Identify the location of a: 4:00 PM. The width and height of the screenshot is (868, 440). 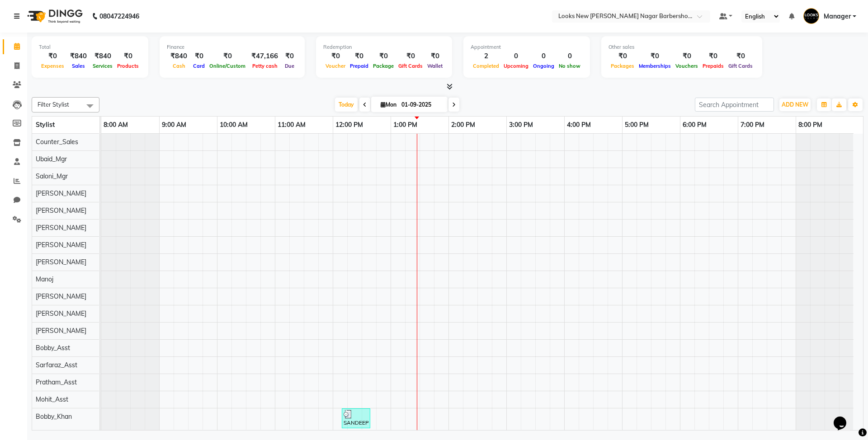
(579, 124).